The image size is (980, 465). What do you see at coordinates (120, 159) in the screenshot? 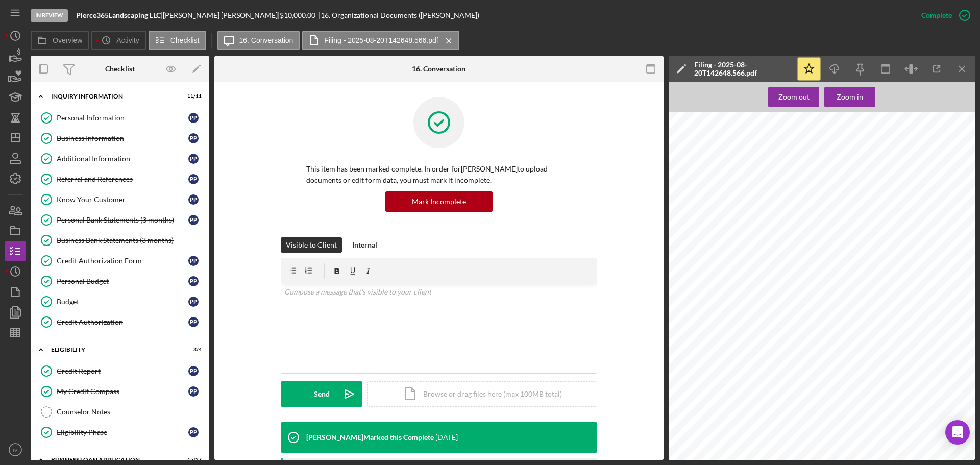
I see `a: Additional InformationPP` at bounding box center [120, 159].